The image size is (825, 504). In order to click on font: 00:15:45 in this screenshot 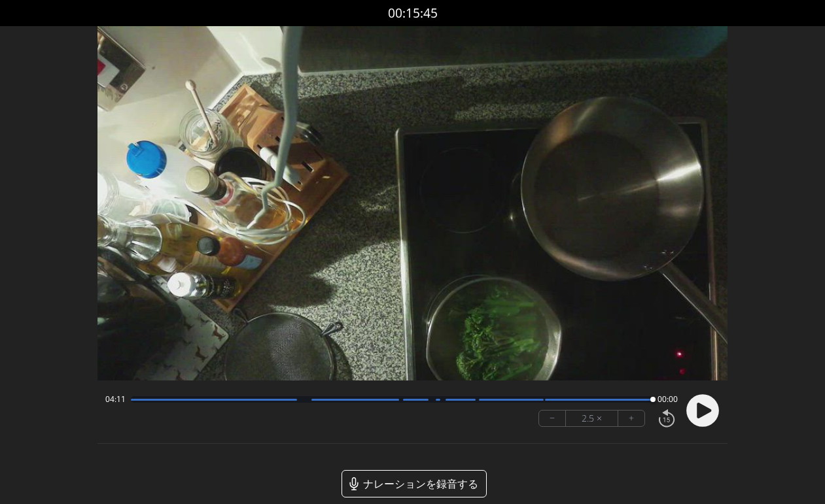, I will do `click(412, 12)`.